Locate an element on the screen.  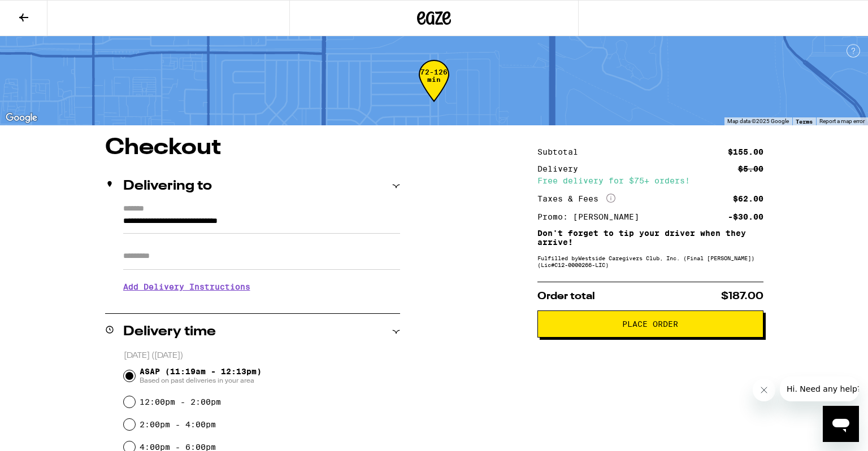
div: 72-126 min is located at coordinates (434, 90).